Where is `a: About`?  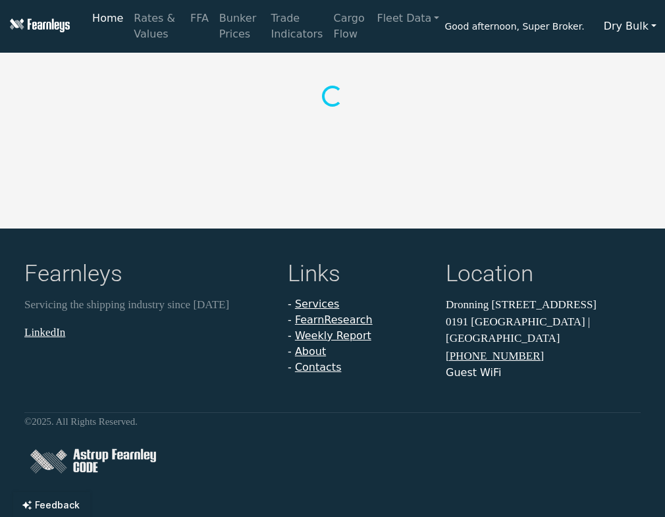
a: About is located at coordinates (310, 351).